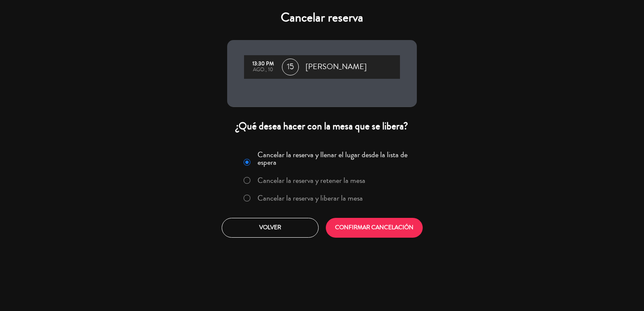 The image size is (644, 311). Describe the element at coordinates (312, 181) in the screenshot. I see `label: Cancelar la reserva y retener la mesa` at that location.